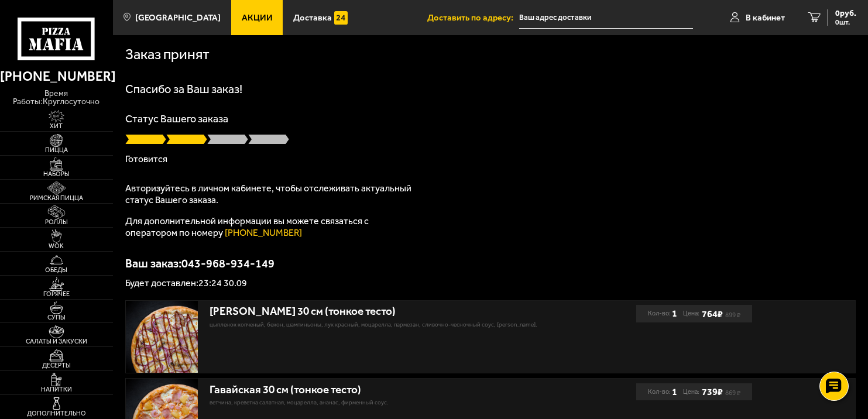 Image resolution: width=868 pixels, height=419 pixels. What do you see at coordinates (846, 23) in the screenshot?
I see `span: 0 шт.` at bounding box center [846, 23].